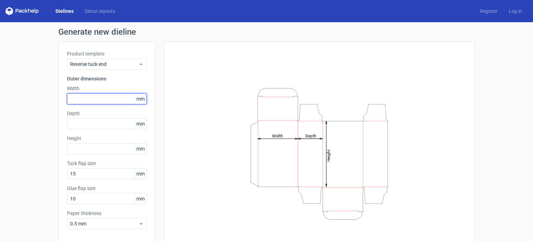 This screenshot has width=533, height=241. I want to click on tspan: Width, so click(277, 136).